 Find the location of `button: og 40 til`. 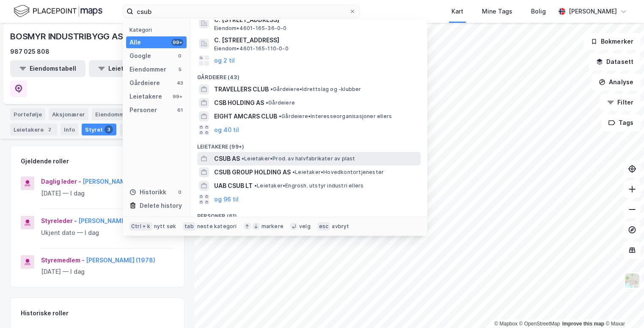

button: og 40 til is located at coordinates (226, 130).